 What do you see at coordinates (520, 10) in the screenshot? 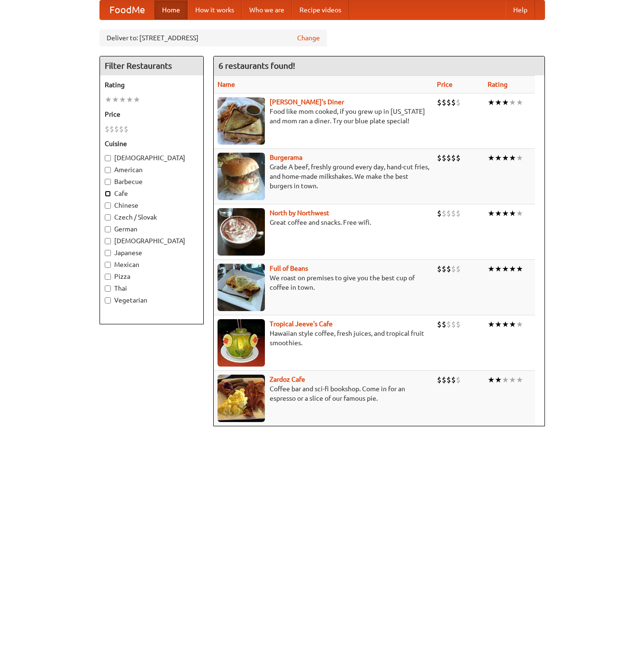
I see `a: Help` at bounding box center [520, 10].